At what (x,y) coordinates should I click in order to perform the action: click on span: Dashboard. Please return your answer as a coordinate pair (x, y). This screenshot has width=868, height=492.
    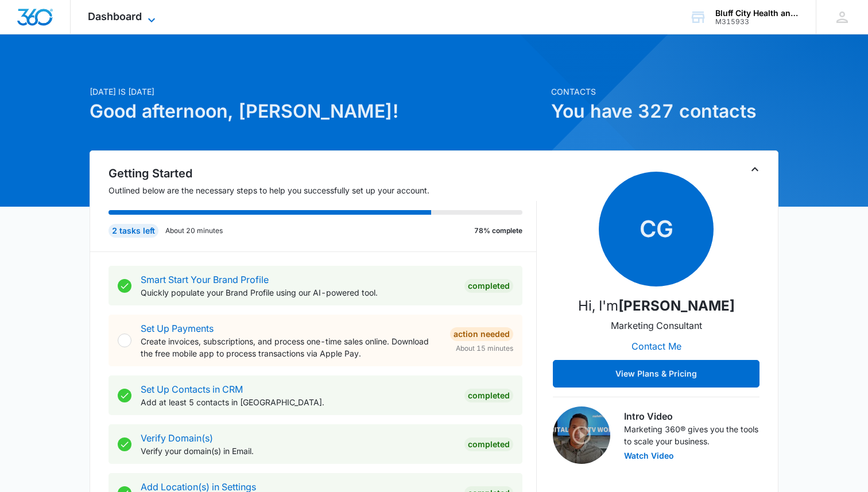
    Looking at the image, I should click on (115, 16).